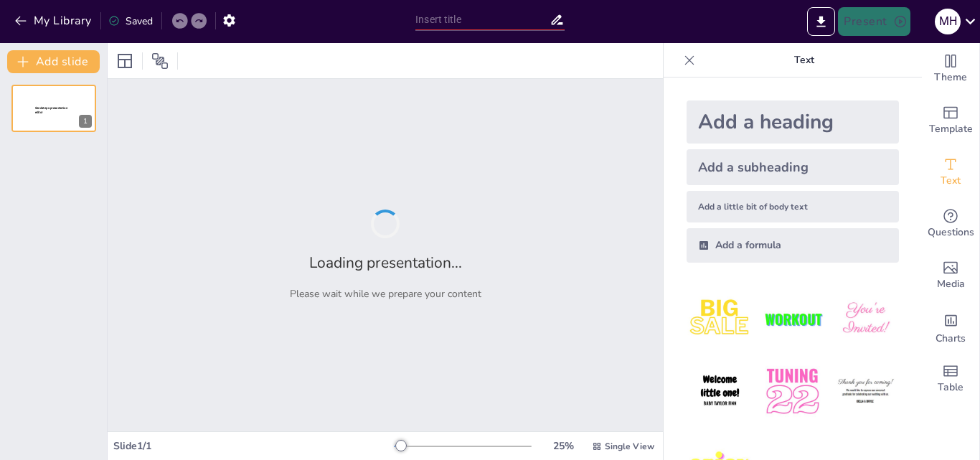 This screenshot has height=460, width=980. What do you see at coordinates (719, 391) in the screenshot?
I see `img: 4.jpeg` at bounding box center [719, 391].